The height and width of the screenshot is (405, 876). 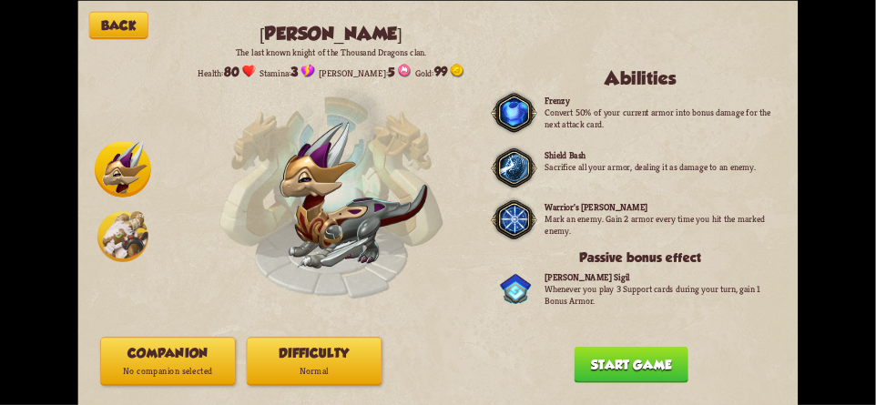 I want to click on img: Stamina_Icon.png, so click(x=308, y=70).